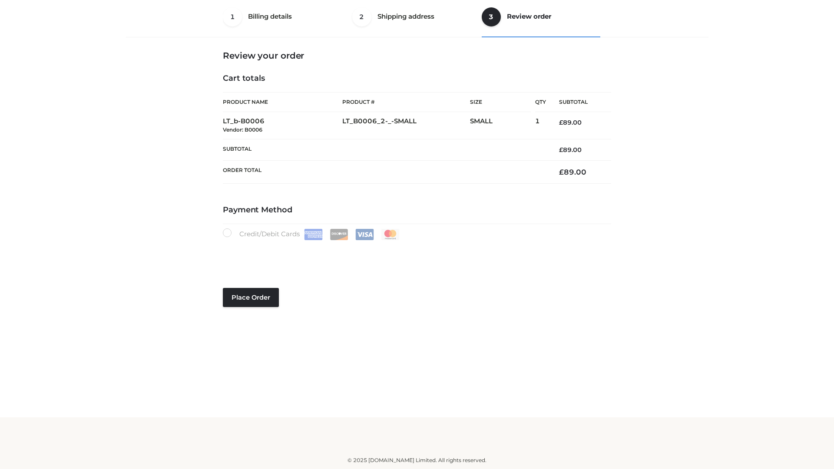 The width and height of the screenshot is (834, 469). What do you see at coordinates (365, 235) in the screenshot?
I see `img: Visa` at bounding box center [365, 235].